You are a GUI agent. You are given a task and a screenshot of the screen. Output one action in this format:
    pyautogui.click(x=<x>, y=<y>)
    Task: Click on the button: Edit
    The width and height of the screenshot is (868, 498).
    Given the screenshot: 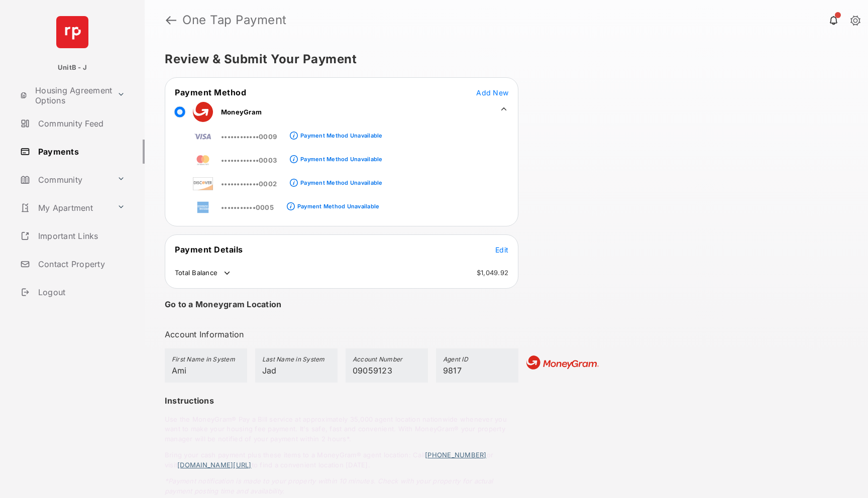 What is the action you would take?
    pyautogui.click(x=502, y=250)
    